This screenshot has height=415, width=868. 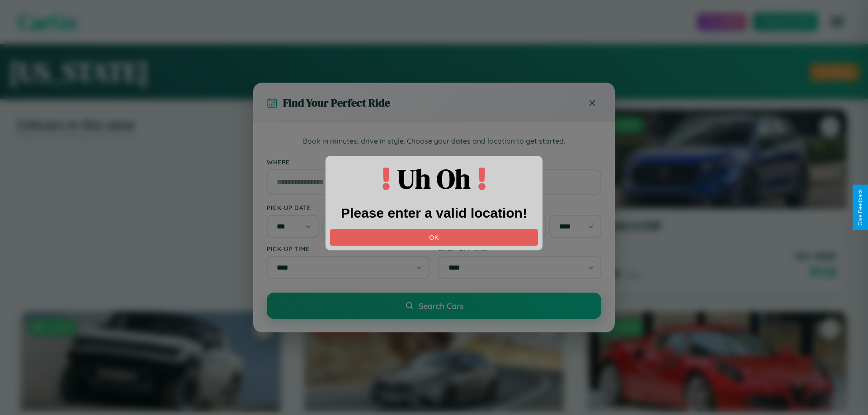 I want to click on label: Pick-up Time, so click(x=348, y=248).